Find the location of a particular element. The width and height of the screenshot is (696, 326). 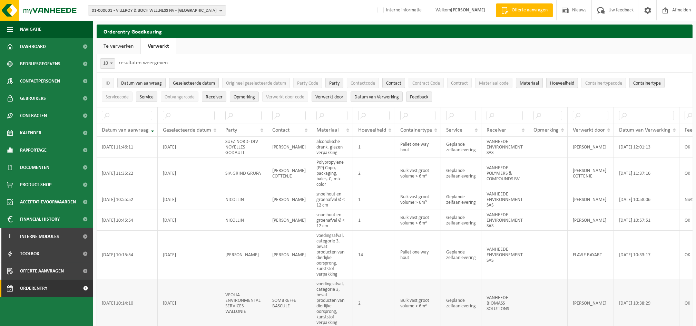

span: Feedback is located at coordinates (419, 97).